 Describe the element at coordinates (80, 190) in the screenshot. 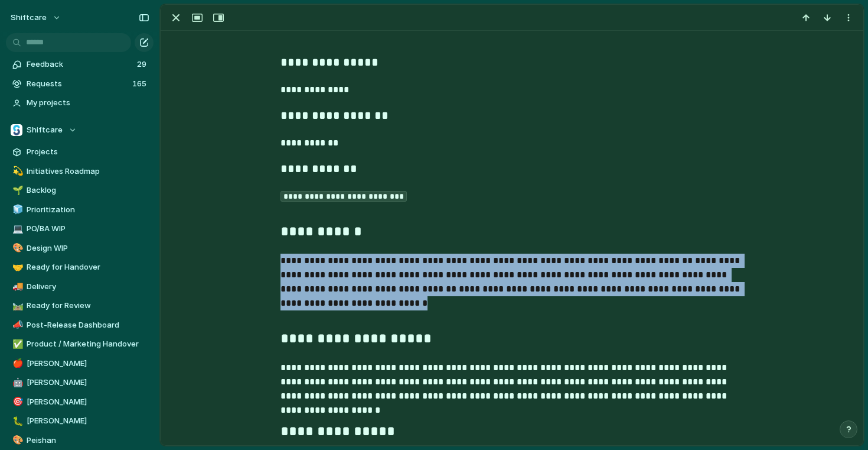

I see `div: 🌱Backlog` at that location.